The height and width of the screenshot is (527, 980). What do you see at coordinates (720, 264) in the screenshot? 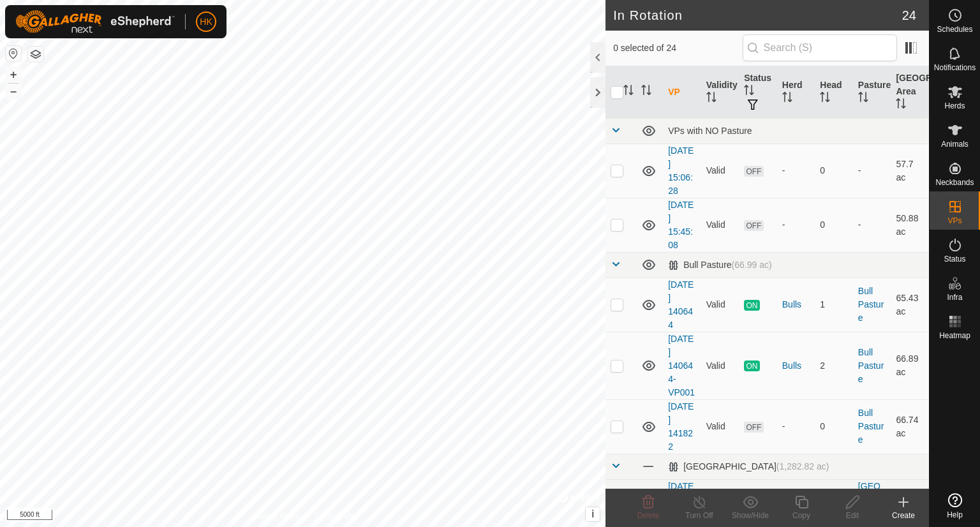
I see `div: Bull Pasture` at bounding box center [720, 264].